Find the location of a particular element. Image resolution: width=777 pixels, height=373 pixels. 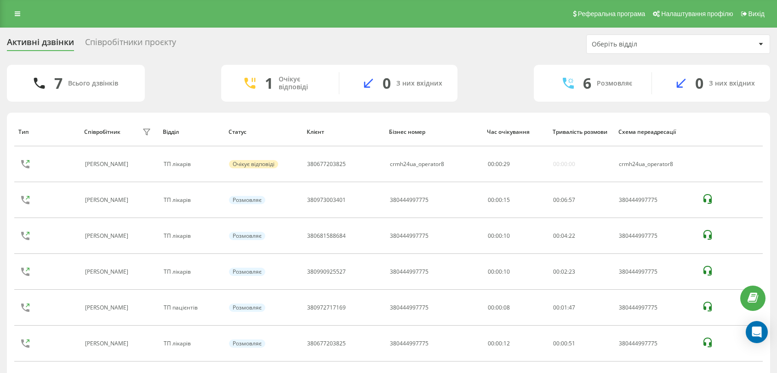

div: ТП пацієнтів is located at coordinates (191, 308).